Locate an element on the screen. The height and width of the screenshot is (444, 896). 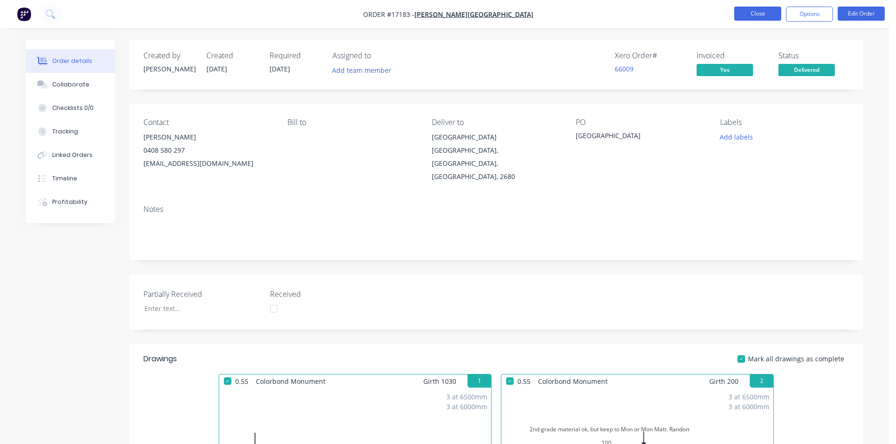
div: Deliver to is located at coordinates (496, 122).